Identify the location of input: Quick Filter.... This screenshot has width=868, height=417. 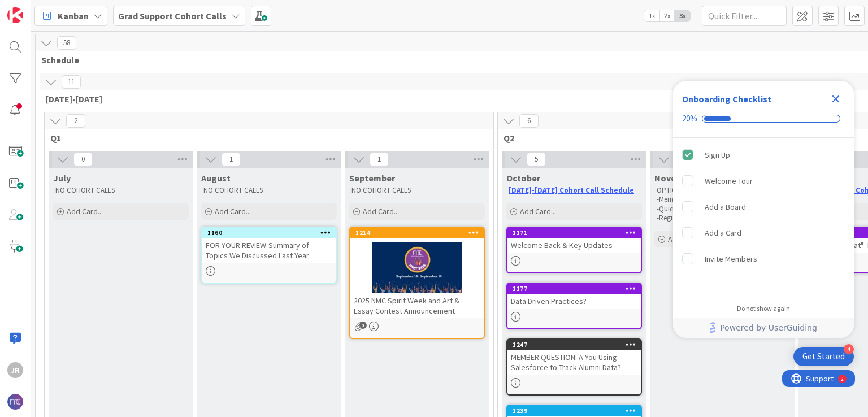
(744, 16).